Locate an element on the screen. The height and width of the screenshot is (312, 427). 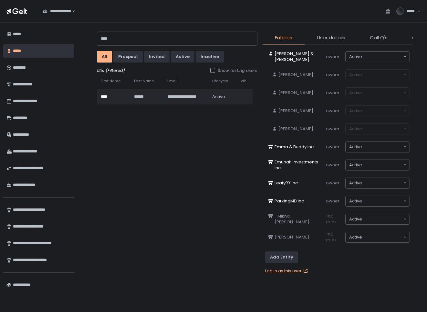
div: prospect is located at coordinates (128, 57).